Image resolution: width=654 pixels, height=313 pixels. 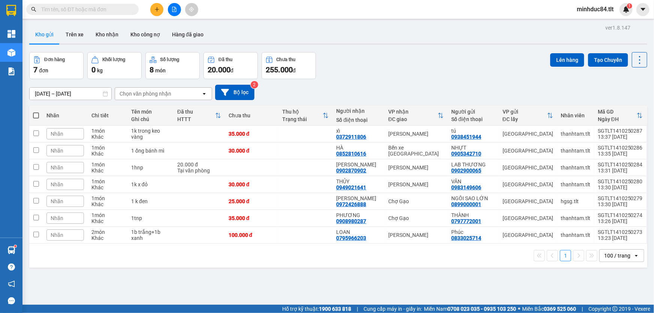 I want to click on div: 0905342710, so click(x=467, y=154).